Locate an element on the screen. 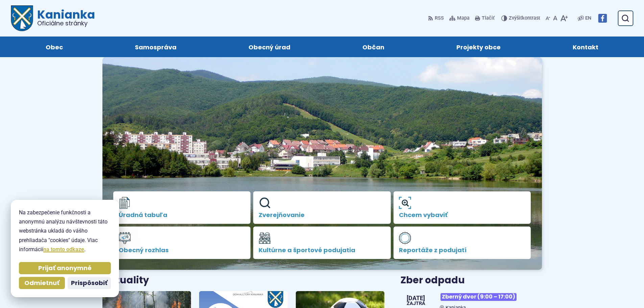  a: EN is located at coordinates (588, 18).